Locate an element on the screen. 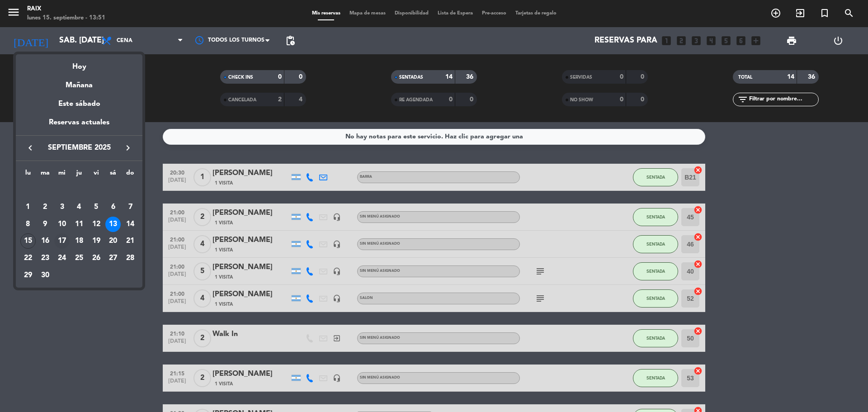  div: 5 is located at coordinates (96, 207).